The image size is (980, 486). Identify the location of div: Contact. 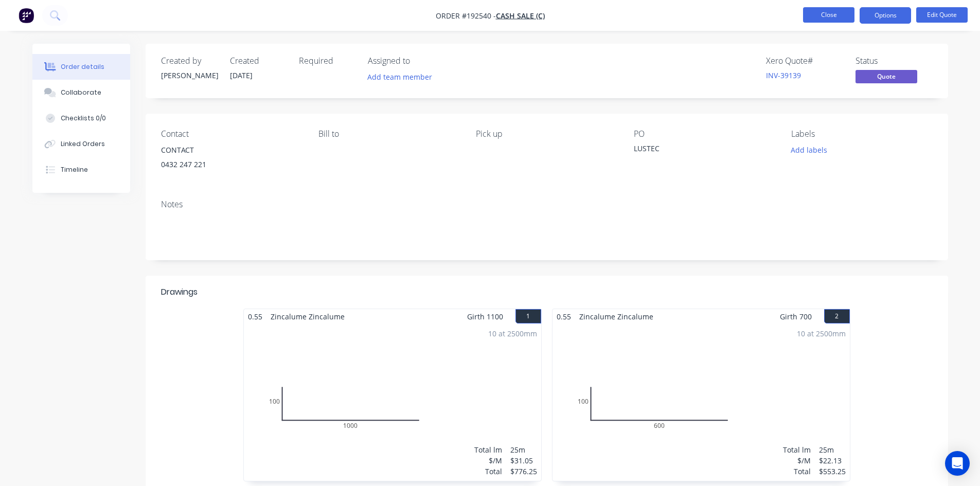
(232, 134).